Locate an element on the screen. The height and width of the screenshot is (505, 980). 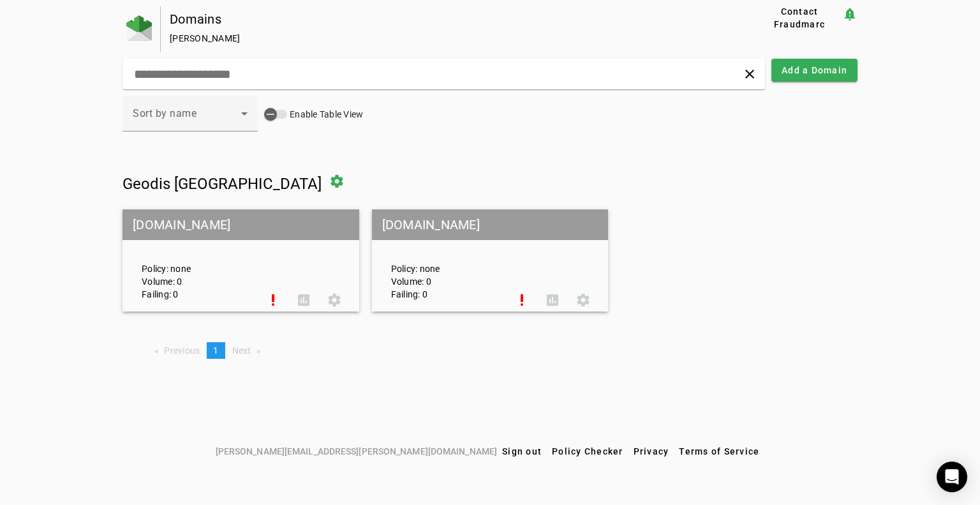
label: Enable Table View is located at coordinates (325, 114).